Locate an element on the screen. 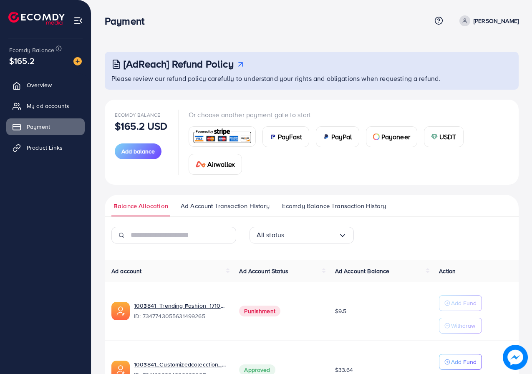 The image size is (532, 374). div: Search for option is located at coordinates (302, 235).